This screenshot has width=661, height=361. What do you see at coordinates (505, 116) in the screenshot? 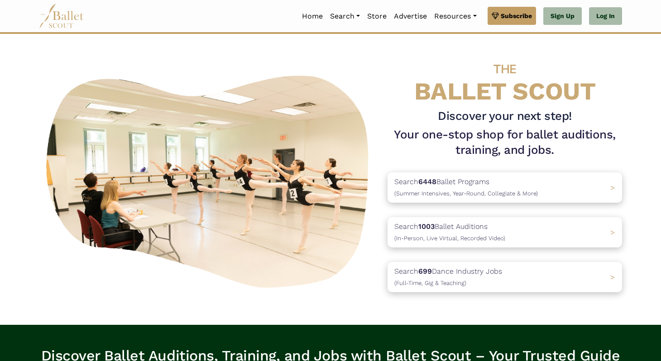
I see `h3: Discover your next step!` at bounding box center [505, 116].